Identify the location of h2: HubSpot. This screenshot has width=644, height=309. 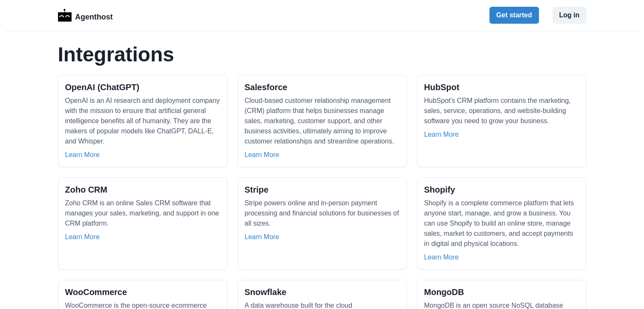
(441, 87).